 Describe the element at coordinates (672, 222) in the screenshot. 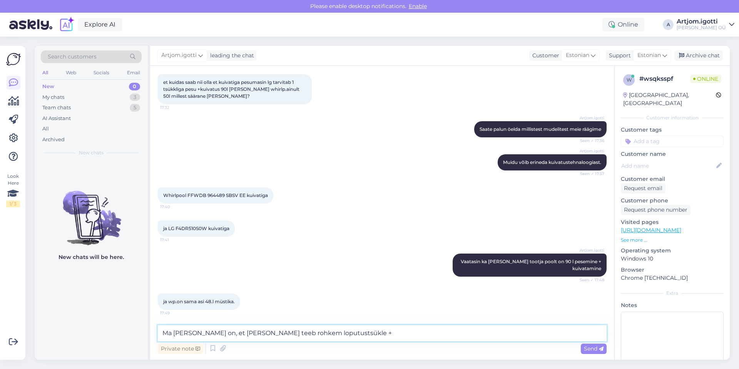

I see `p: Visited pages` at that location.